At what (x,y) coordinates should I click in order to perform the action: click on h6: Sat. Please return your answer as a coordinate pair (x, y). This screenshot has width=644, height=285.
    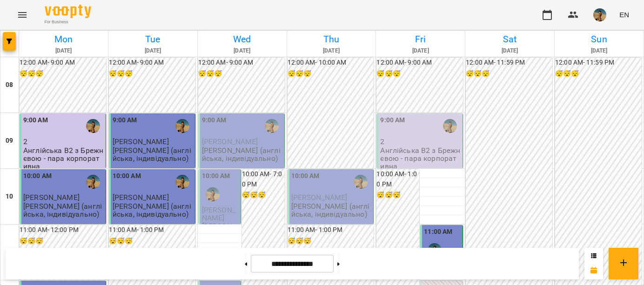
    Looking at the image, I should click on (509, 39).